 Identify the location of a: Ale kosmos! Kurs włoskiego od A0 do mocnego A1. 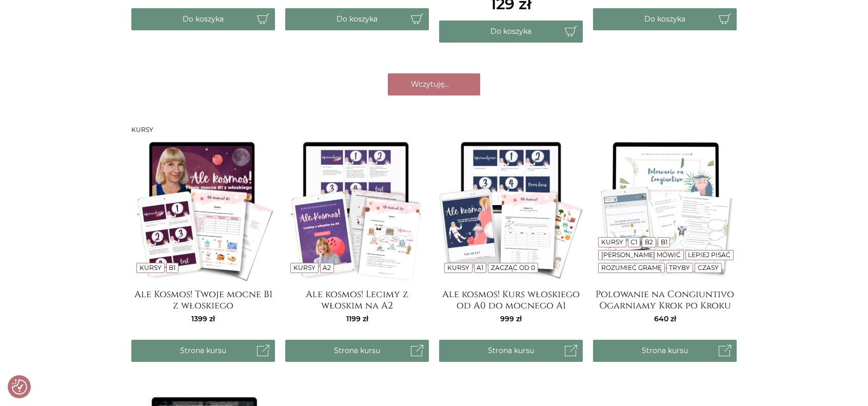
(511, 299).